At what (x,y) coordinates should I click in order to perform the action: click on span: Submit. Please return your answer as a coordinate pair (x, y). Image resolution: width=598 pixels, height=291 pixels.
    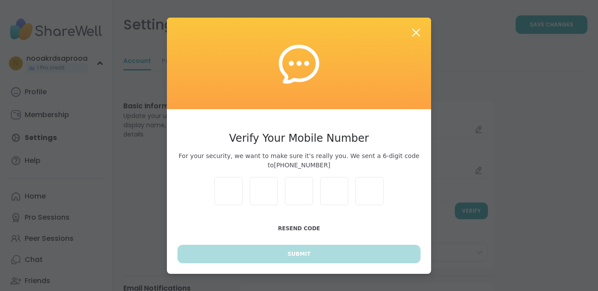
    Looking at the image, I should click on (299, 254).